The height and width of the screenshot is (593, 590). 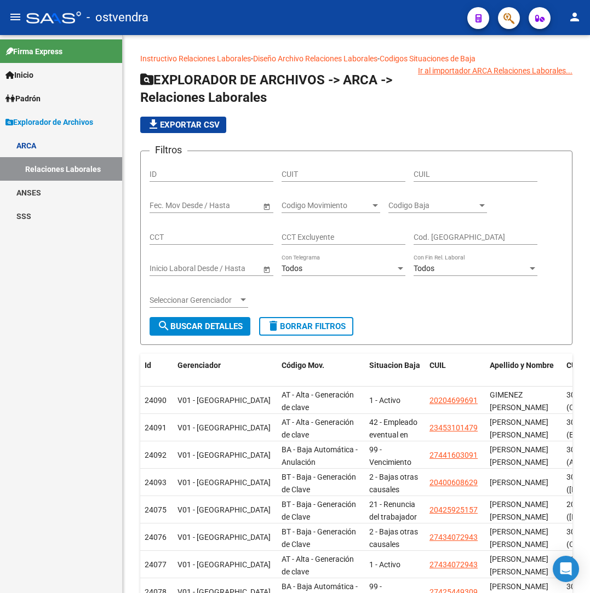 I want to click on datatable-header-cell: Apellido y Nombre, so click(x=524, y=378).